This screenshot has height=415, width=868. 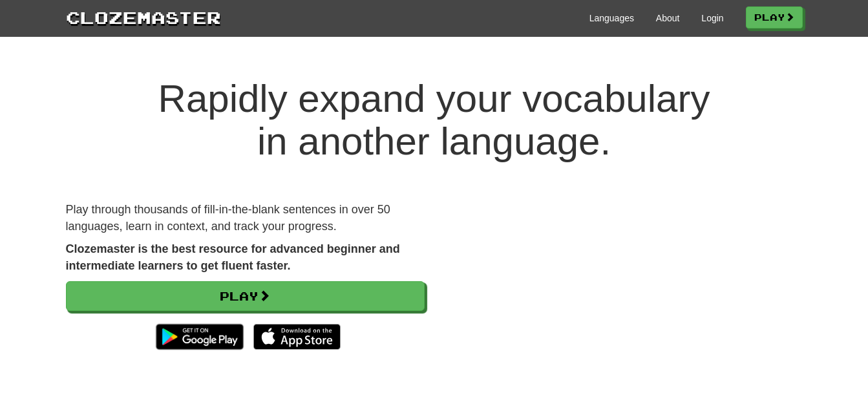 I want to click on strong: Clozemaster is the best resource for advanced beginner and intermediate learners to get fluent fa..., so click(x=233, y=257).